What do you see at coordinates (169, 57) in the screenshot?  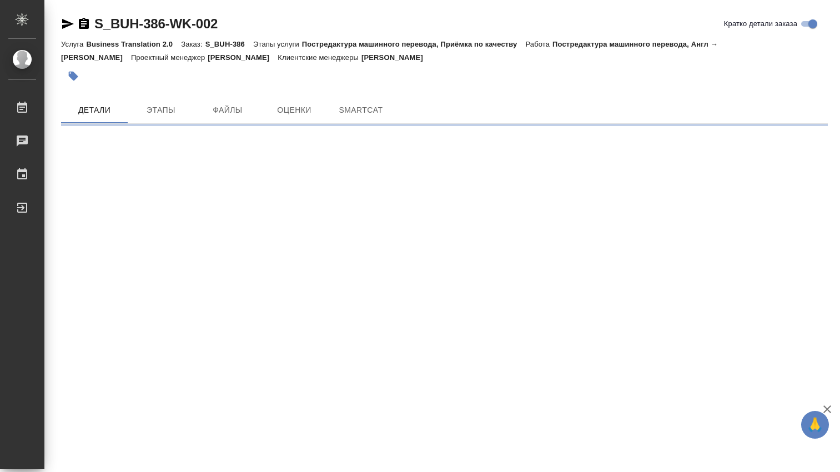 I see `p: Проектный менеджер` at bounding box center [169, 57].